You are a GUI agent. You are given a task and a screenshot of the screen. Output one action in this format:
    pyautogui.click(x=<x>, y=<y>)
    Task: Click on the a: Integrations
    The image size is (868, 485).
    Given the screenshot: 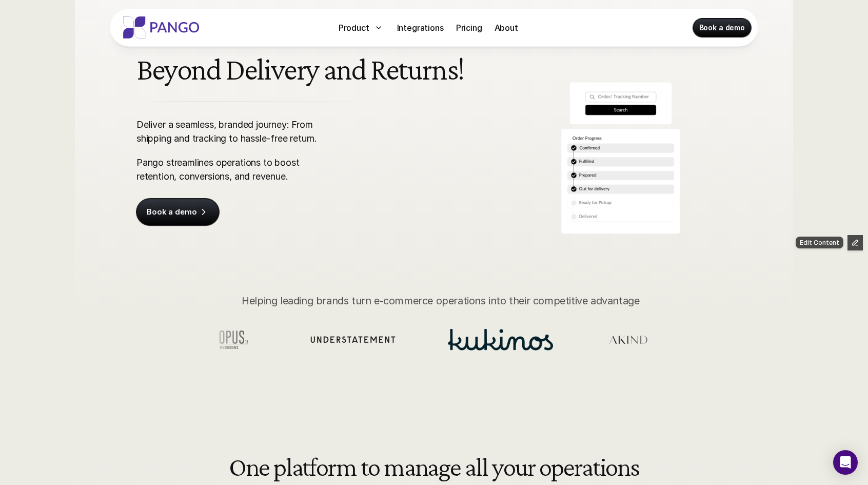 What is the action you would take?
    pyautogui.click(x=420, y=28)
    